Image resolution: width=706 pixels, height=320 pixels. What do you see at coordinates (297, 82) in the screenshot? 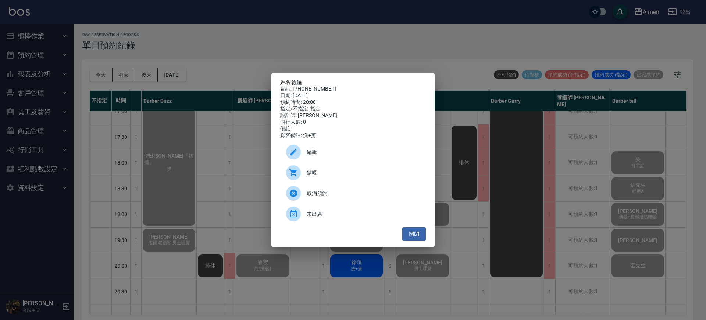
I see `a: 徐滙` at bounding box center [297, 82].